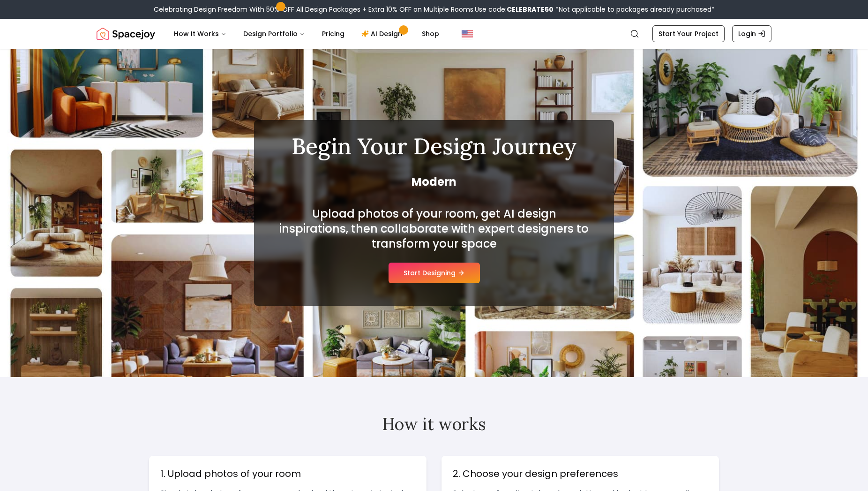  Describe the element at coordinates (634, 9) in the screenshot. I see `span: *Not applicable to packages already purchased*` at that location.